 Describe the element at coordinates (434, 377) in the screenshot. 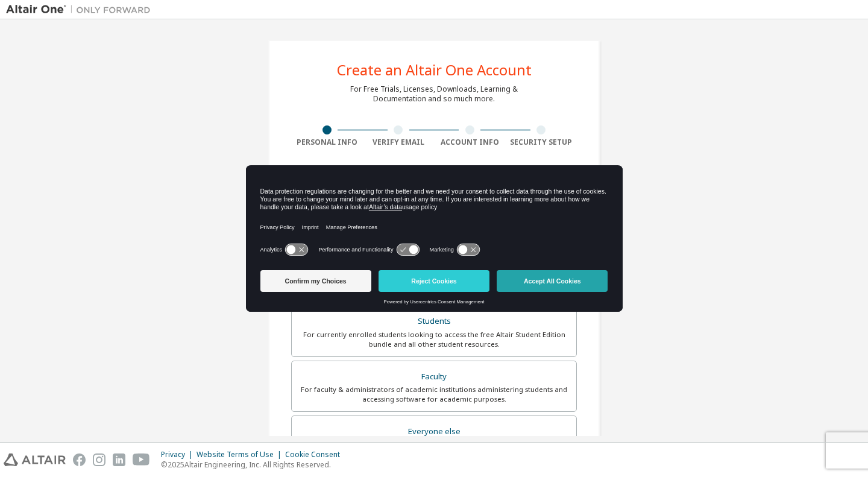

I see `div: Faculty` at that location.